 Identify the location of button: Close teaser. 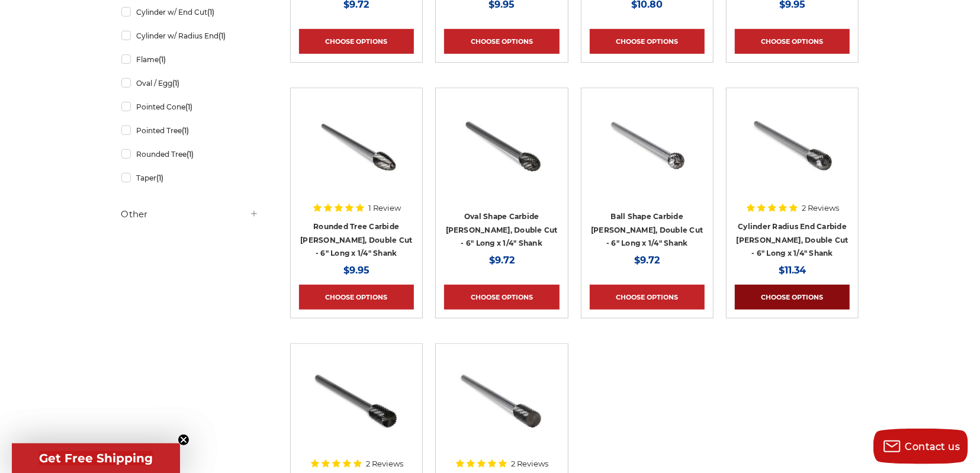
(183, 440).